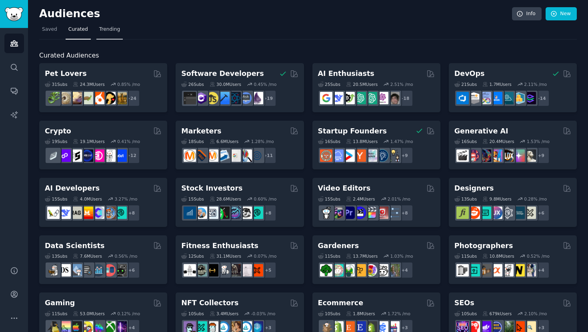  What do you see at coordinates (498, 142) in the screenshot?
I see `div: 20.4M Users` at bounding box center [498, 142].